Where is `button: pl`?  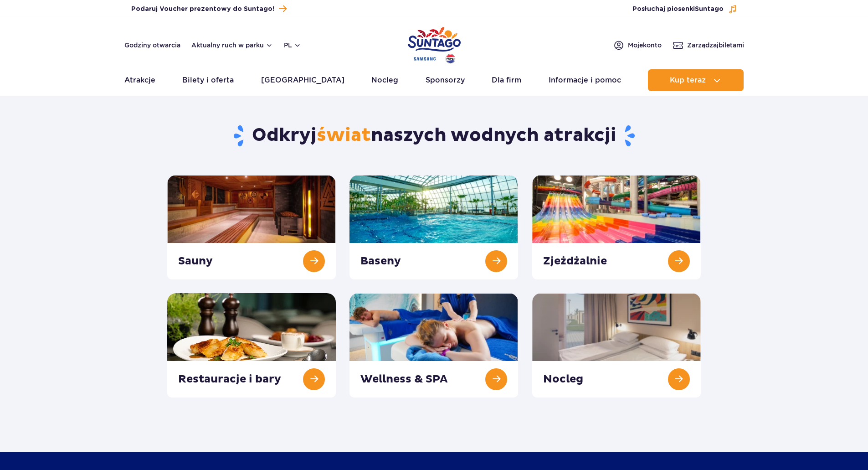
button: pl is located at coordinates (292, 45).